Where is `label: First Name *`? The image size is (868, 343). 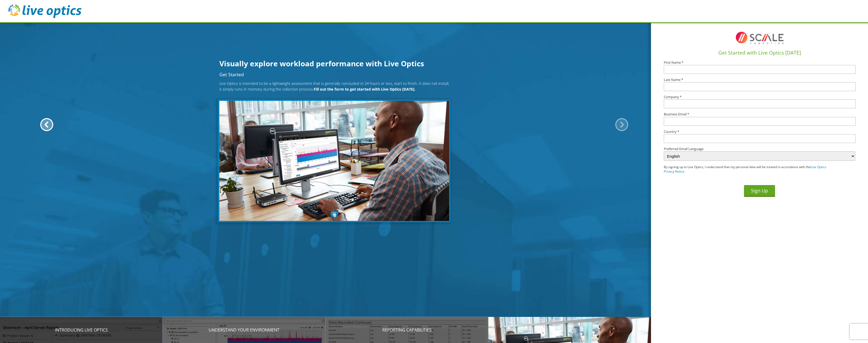
label: First Name * is located at coordinates (760, 62).